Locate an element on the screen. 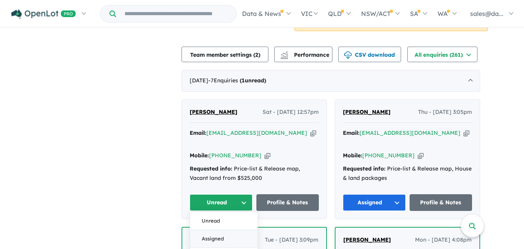 Image resolution: width=524 pixels, height=249 pixels. button: All enquiries (261) is located at coordinates (442, 54).